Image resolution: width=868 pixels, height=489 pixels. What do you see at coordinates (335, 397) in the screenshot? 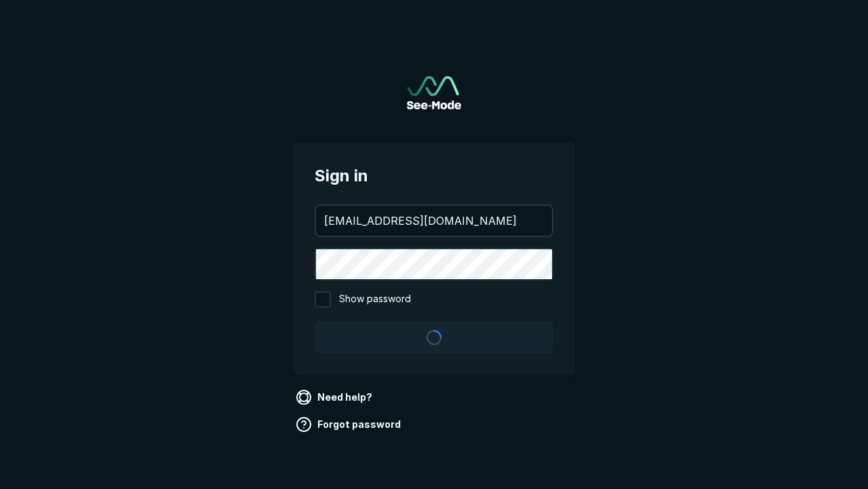
I see `a: Need help?` at bounding box center [335, 397].